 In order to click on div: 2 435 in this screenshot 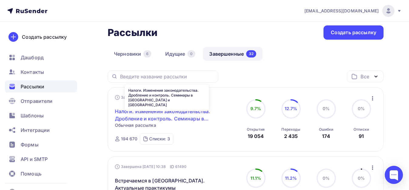, I will do `click(291, 136)`.